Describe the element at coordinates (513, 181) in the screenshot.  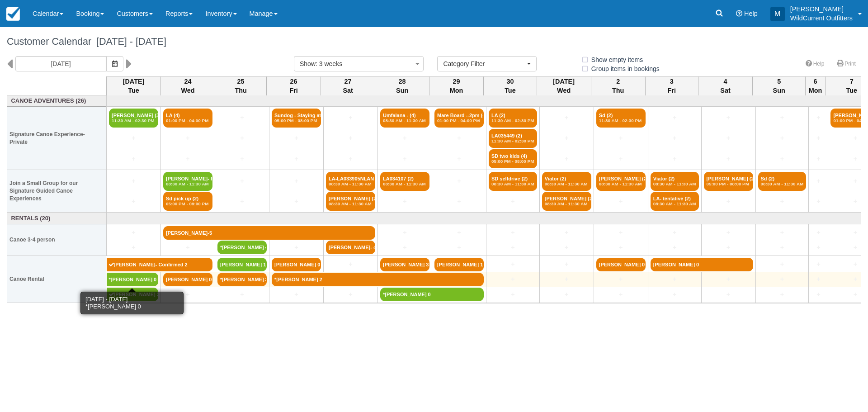
I see `a: SD selfdrive (2)08:30 AM - 11:30 AM` at that location.